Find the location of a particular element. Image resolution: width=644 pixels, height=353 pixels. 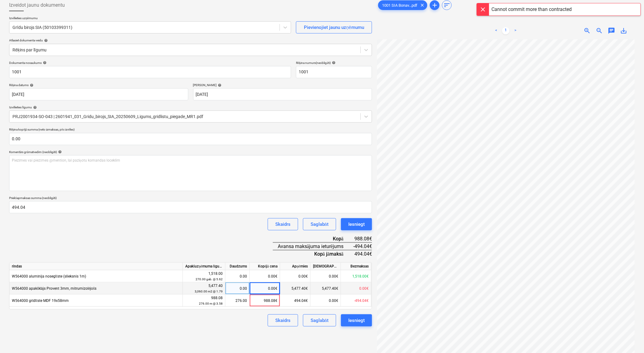

p: Priekšapmaksas summa (neobligāti) is located at coordinates (191, 199).